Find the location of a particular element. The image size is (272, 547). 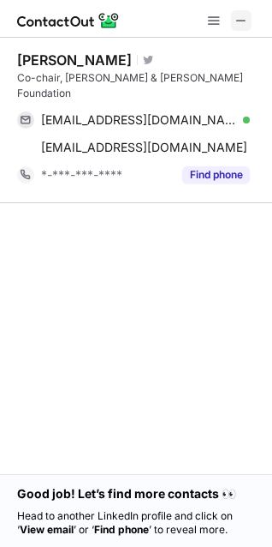

img: ContactOut v5.3.10 is located at coordinates (69, 21).